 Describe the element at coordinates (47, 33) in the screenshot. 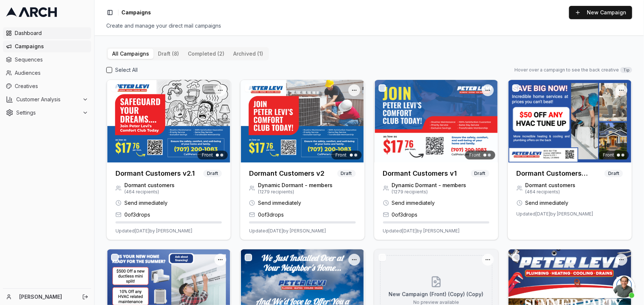

I see `a: Dashboard` at that location.